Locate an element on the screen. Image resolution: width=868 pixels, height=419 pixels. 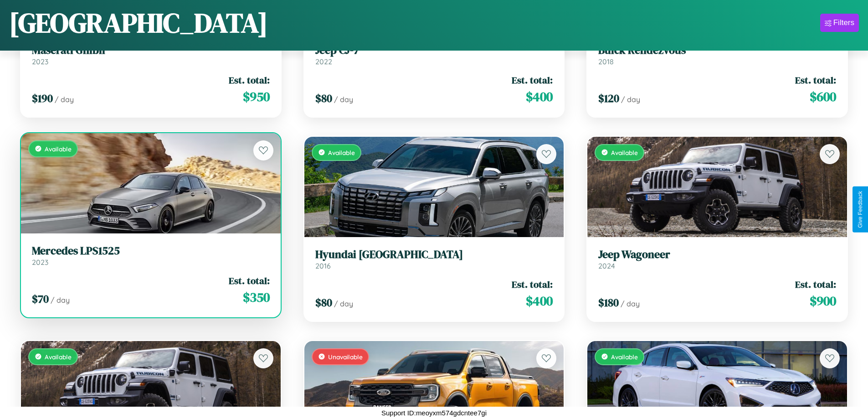
span: Unavailable is located at coordinates (345, 357).